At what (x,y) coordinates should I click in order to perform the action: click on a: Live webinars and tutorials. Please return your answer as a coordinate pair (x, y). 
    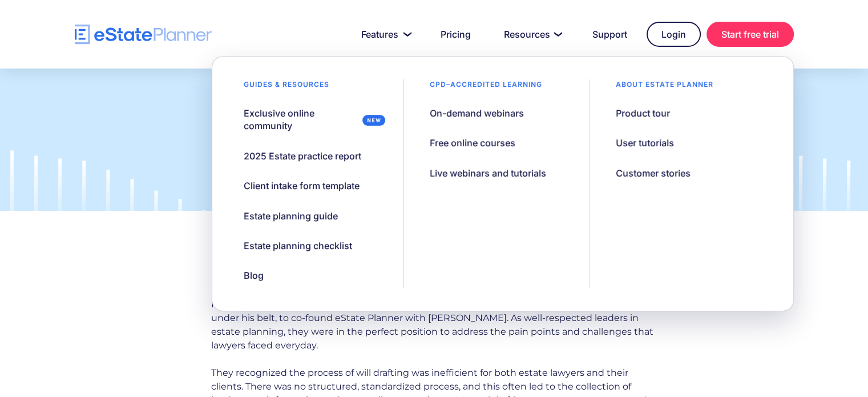
    Looking at the image, I should click on (488, 173).